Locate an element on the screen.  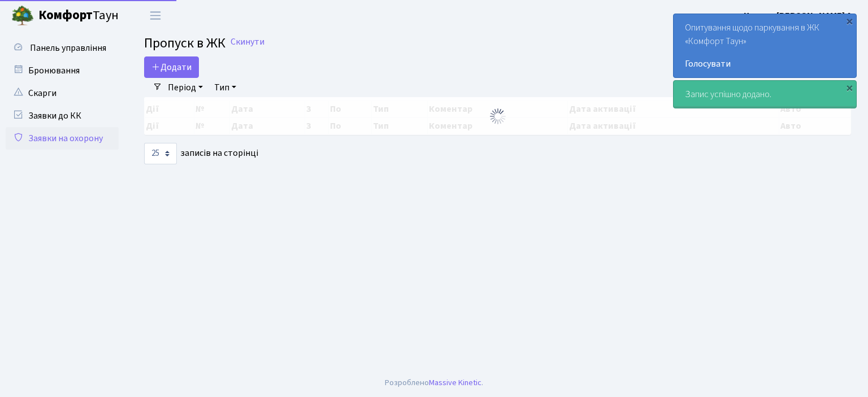
img: logo.png is located at coordinates (23, 16).